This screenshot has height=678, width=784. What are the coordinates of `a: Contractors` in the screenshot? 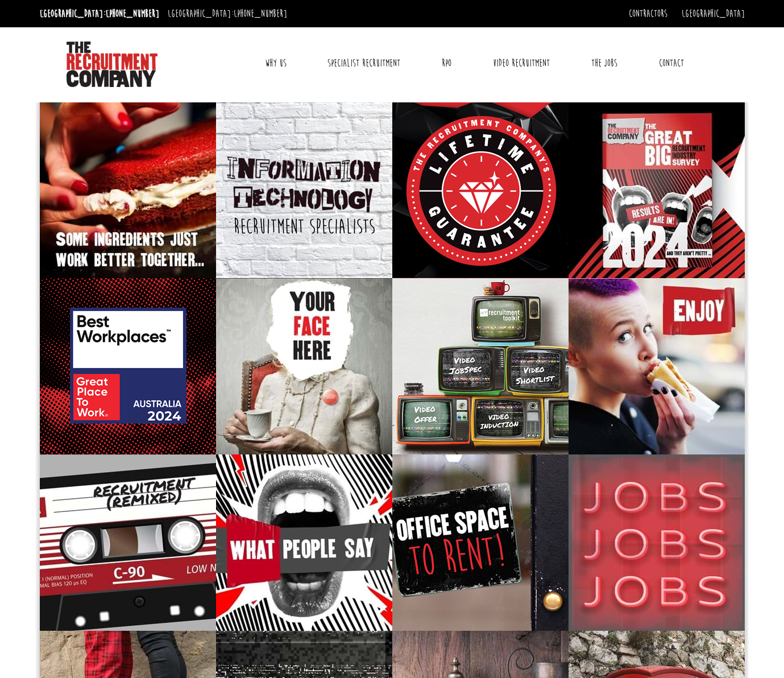 It's located at (648, 13).